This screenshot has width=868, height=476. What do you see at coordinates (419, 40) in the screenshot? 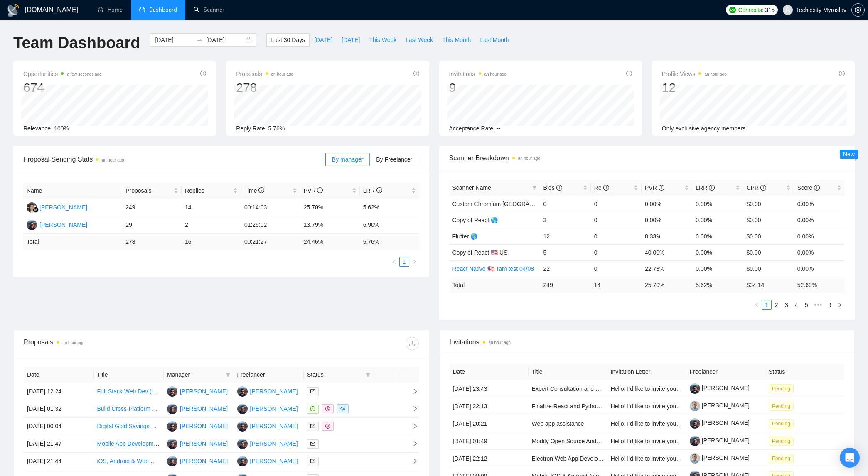
I see `span: Last Week` at bounding box center [419, 40].